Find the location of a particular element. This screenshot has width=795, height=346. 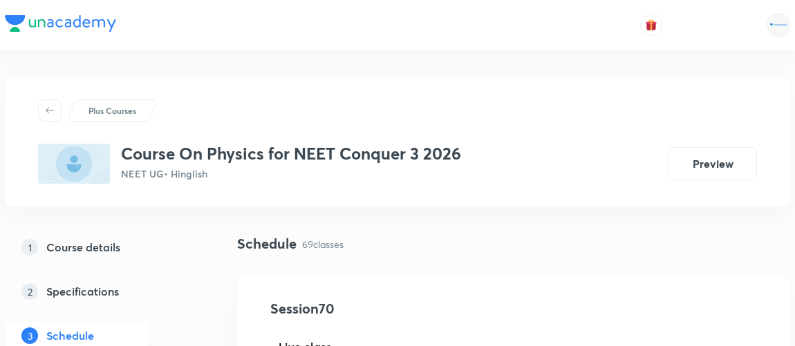

p: 3 is located at coordinates (30, 336).